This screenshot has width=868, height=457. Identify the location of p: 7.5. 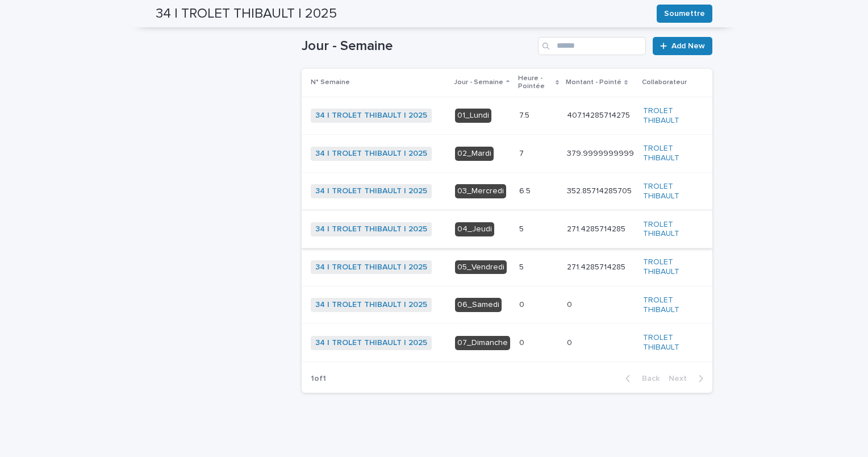
(526, 114).